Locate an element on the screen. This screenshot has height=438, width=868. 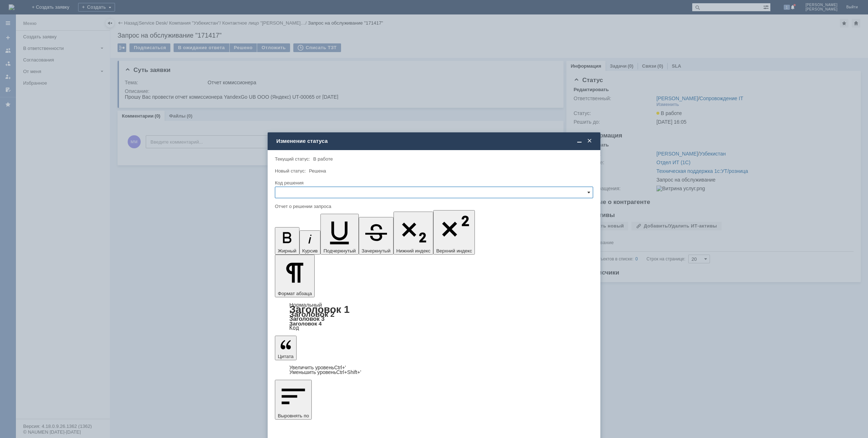
div: Формат абзаца is located at coordinates (434, 317).